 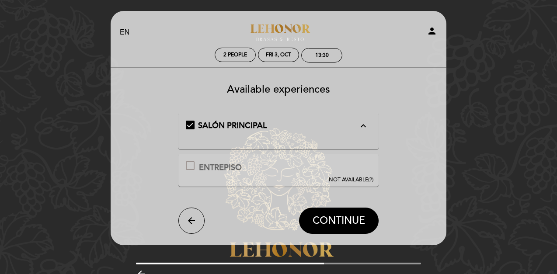 I want to click on span: SALÓN PRINCIPAL, so click(x=232, y=125).